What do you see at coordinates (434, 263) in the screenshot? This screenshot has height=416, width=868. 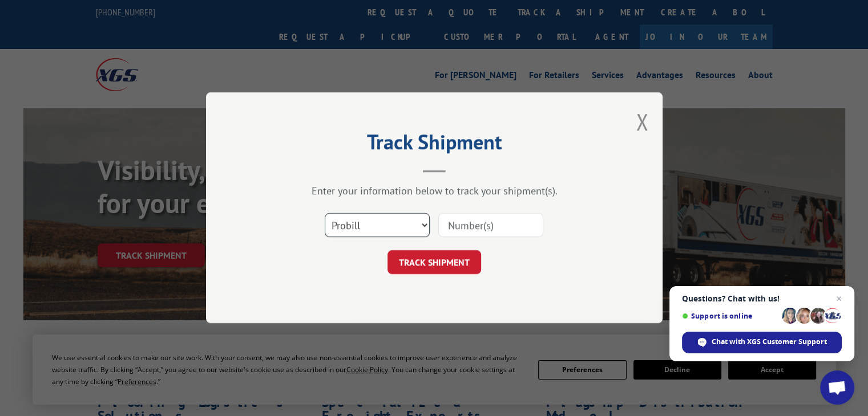 I see `button: TRACK SHIPMENT` at bounding box center [434, 263].